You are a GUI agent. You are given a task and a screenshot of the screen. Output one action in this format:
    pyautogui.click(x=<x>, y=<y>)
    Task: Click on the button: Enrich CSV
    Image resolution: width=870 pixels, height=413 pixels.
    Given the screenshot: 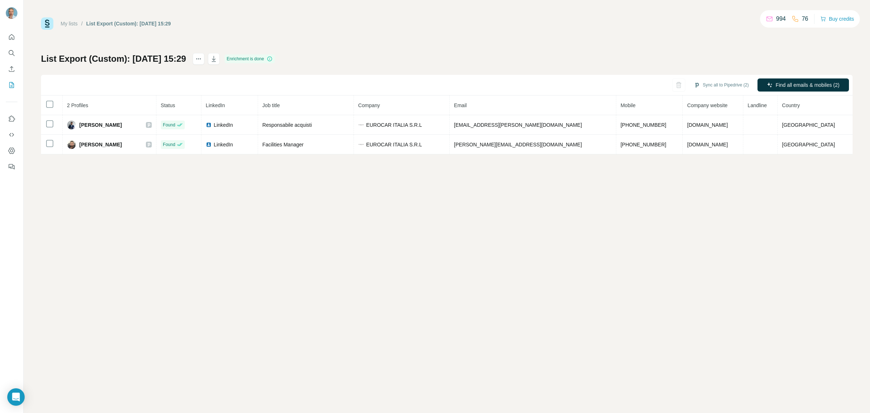 What is the action you would take?
    pyautogui.click(x=12, y=69)
    